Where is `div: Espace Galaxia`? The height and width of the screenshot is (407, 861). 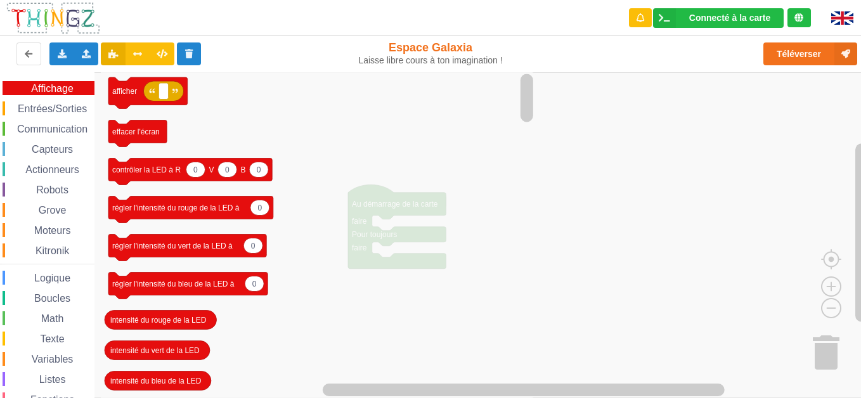
div: Espace Galaxia is located at coordinates (431, 53).